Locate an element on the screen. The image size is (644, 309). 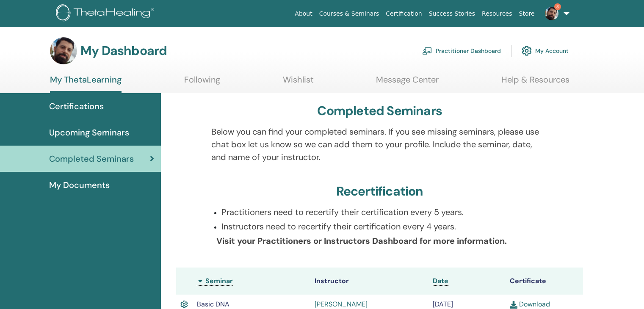
a: Resources is located at coordinates (497, 14).